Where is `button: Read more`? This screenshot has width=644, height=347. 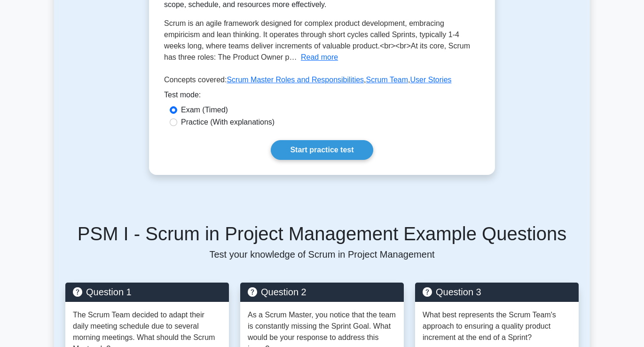 button: Read more is located at coordinates (319, 57).